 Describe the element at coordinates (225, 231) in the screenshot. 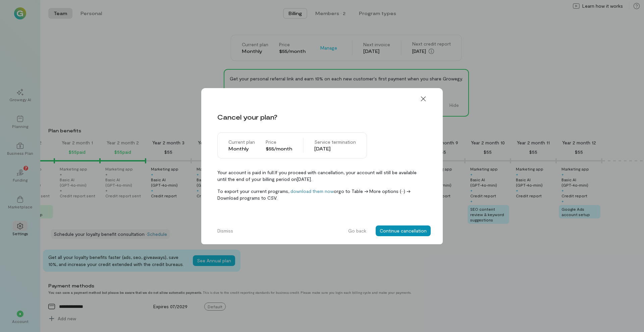

I see `button: Dismiss` at that location.